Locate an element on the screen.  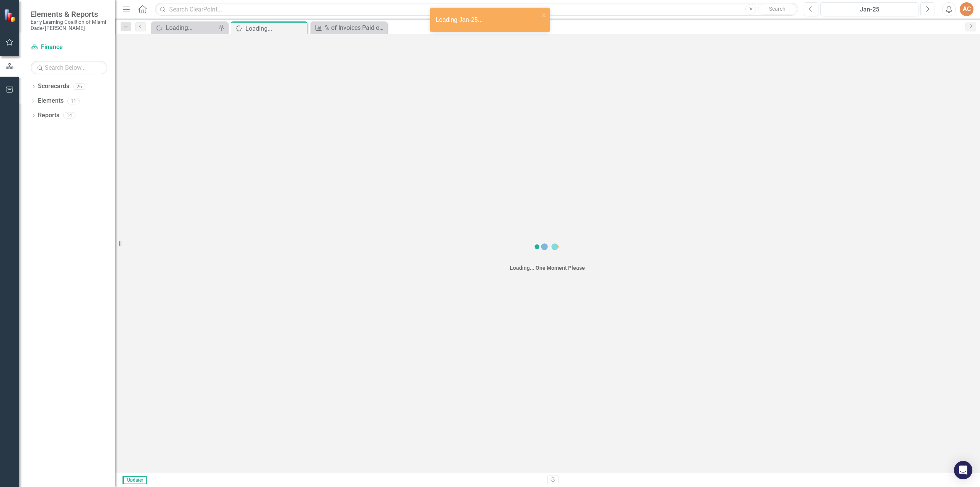
button: close is located at coordinates (544, 15).